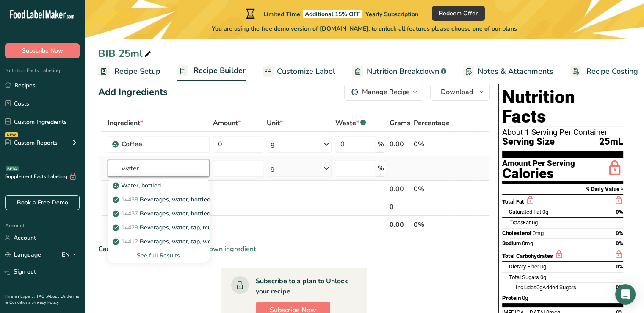  Describe the element at coordinates (42, 50) in the screenshot. I see `button: Subscribe Now` at that location.